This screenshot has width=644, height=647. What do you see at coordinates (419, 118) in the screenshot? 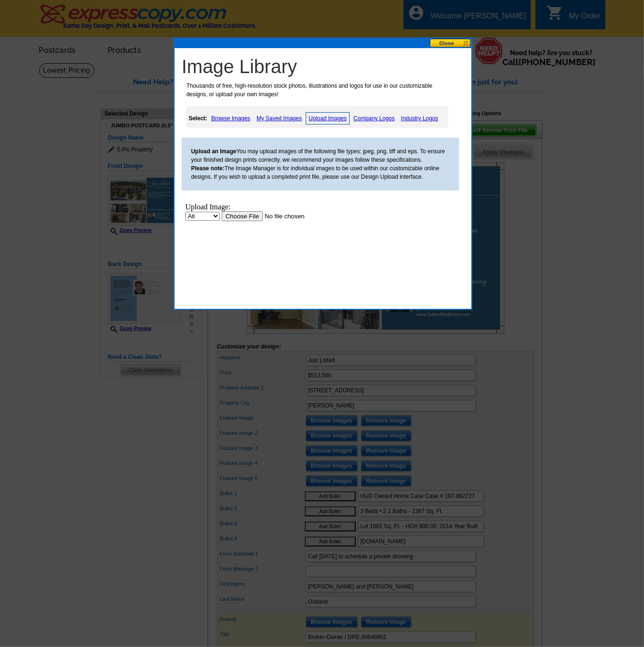
I see `a: Industry Logos` at bounding box center [419, 118].